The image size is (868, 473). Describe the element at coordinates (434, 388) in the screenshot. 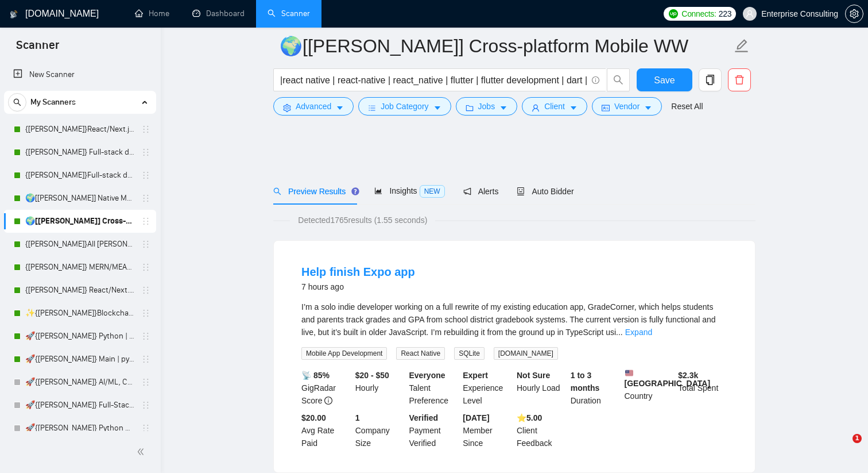

I see `div: Talent Preference` at that location.